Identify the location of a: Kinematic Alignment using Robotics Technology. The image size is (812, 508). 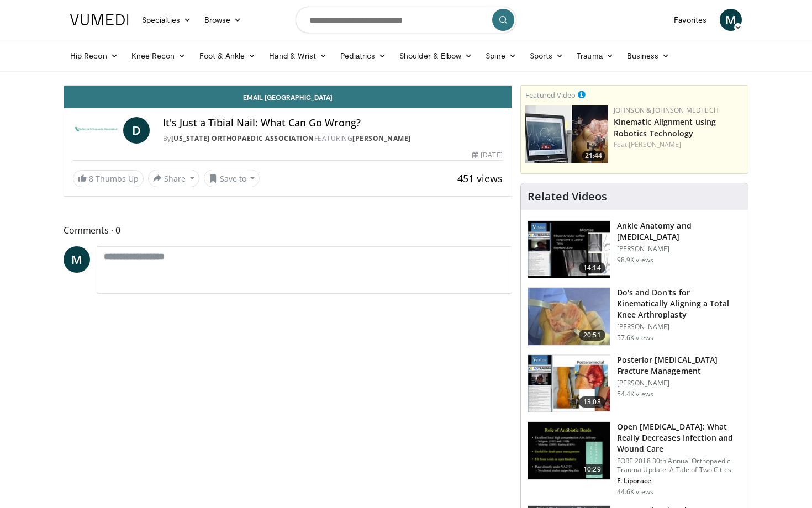
(666, 127).